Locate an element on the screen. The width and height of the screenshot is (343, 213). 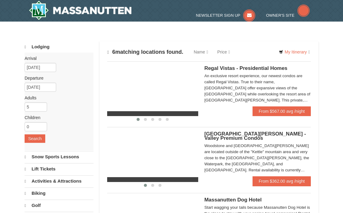
a: From $567.00 avg /night is located at coordinates (282, 111).